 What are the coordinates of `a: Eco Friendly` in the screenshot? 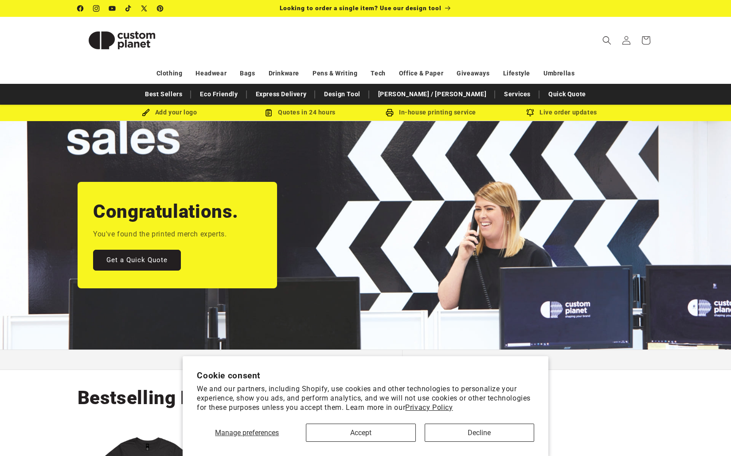 It's located at (219, 94).